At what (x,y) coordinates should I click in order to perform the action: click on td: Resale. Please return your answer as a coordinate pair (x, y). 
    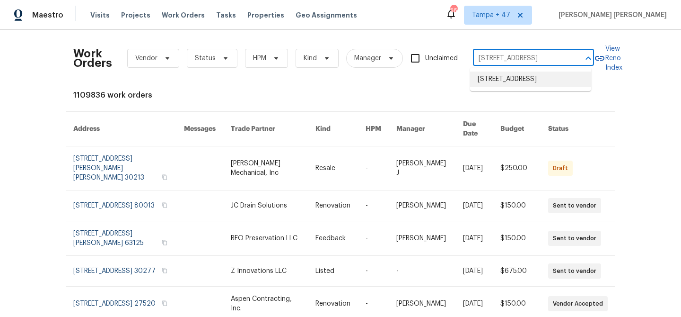
    Looking at the image, I should click on (333, 168).